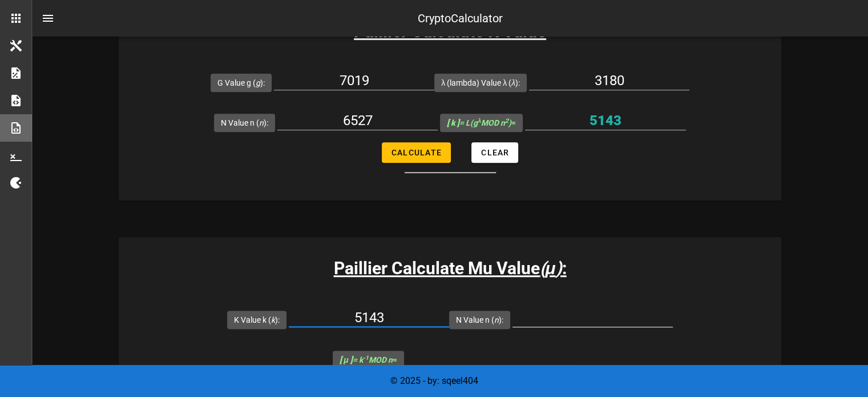  I want to click on i: k, so click(272, 320).